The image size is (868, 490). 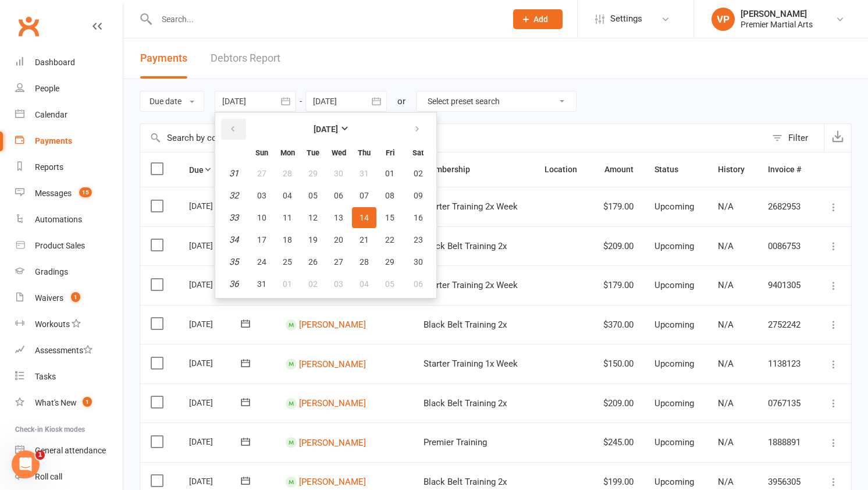 I want to click on td: $209.00, so click(x=617, y=246).